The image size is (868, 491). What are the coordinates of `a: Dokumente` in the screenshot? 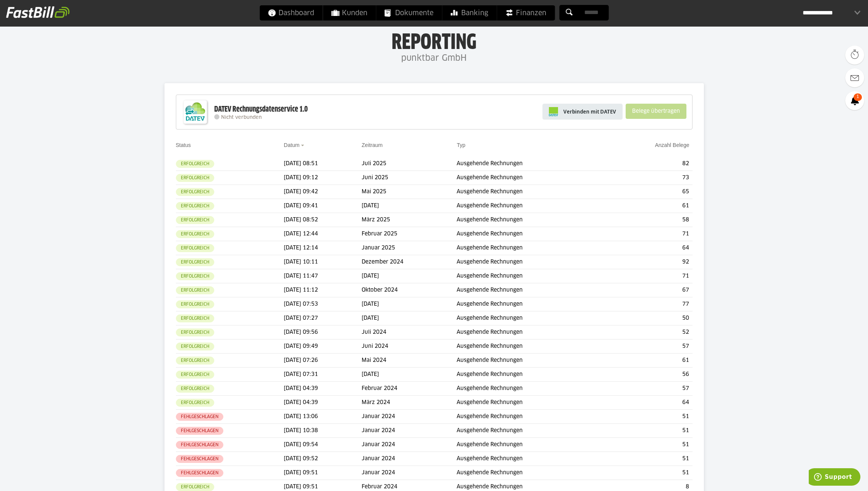 It's located at (409, 13).